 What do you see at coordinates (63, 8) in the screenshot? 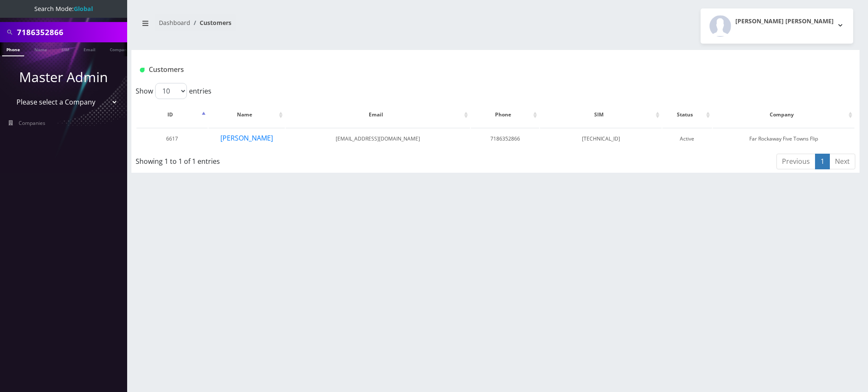
I see `span: Search Mode:` at bounding box center [63, 8].